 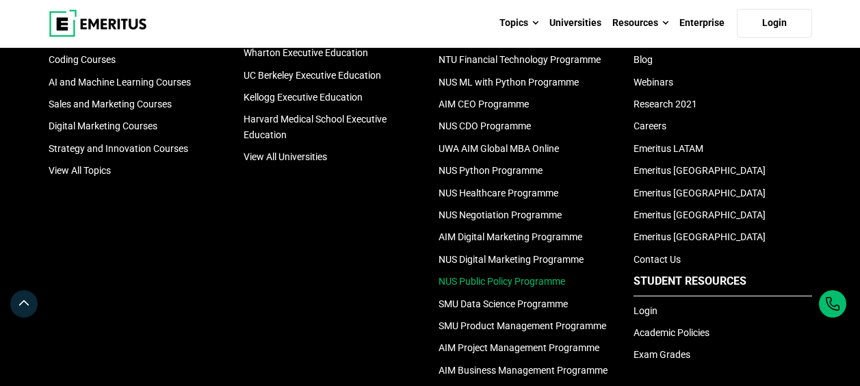 I want to click on a: NUS Negotiation Programme, so click(x=500, y=215).